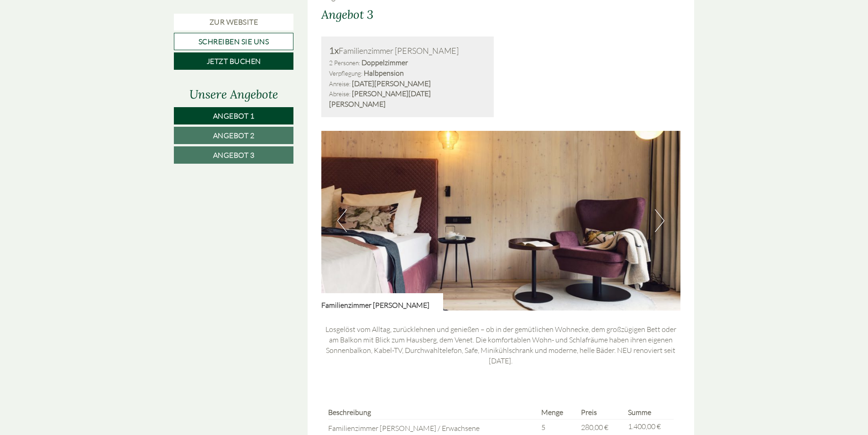  I want to click on a: Jetzt buchen, so click(234, 61).